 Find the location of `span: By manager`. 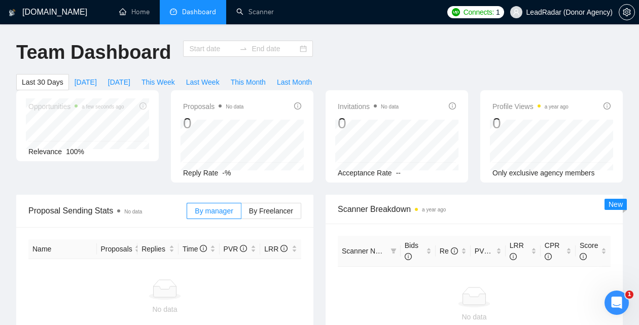

span: By manager is located at coordinates (214, 211).